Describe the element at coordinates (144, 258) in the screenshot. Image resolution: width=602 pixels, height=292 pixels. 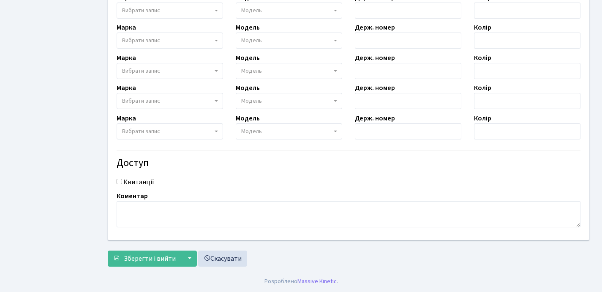
I see `button: Зберегти і вийти` at that location.